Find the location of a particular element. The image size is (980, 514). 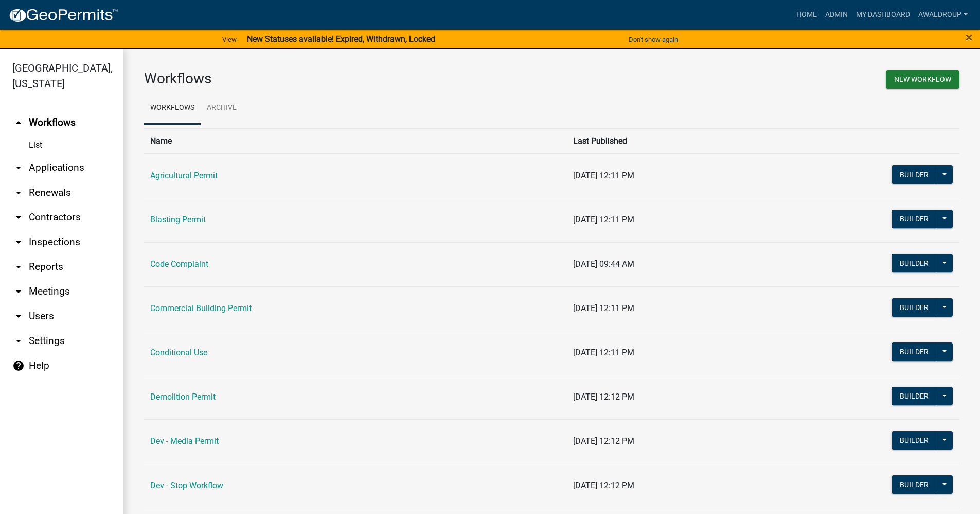

a: Dev - Media Permit is located at coordinates (184, 441).